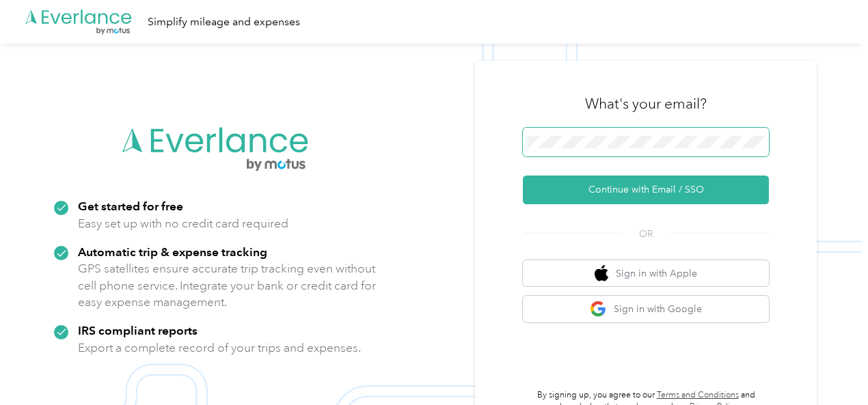 The image size is (868, 405). Describe the element at coordinates (646, 309) in the screenshot. I see `button: google logoSign in with Google` at that location.